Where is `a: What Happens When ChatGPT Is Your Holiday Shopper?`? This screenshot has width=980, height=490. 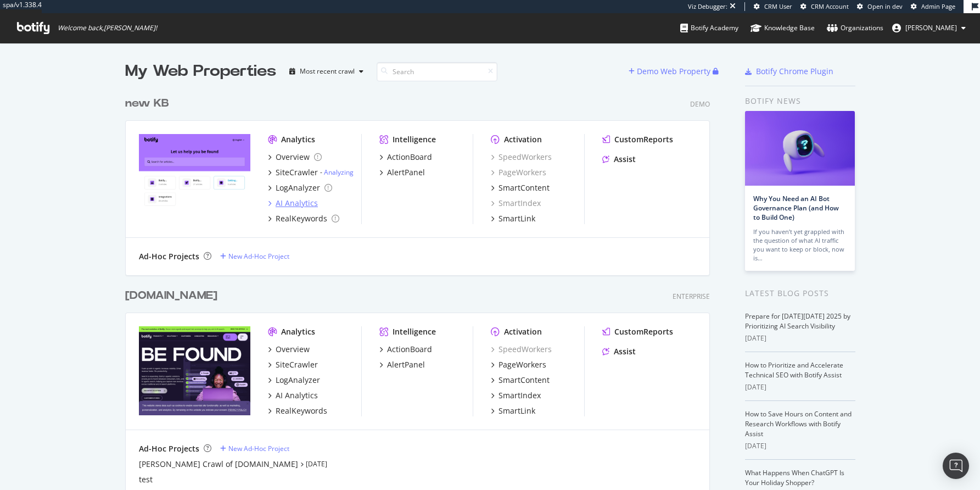
a: What Happens When ChatGPT Is Your Holiday Shopper? is located at coordinates (795, 478).